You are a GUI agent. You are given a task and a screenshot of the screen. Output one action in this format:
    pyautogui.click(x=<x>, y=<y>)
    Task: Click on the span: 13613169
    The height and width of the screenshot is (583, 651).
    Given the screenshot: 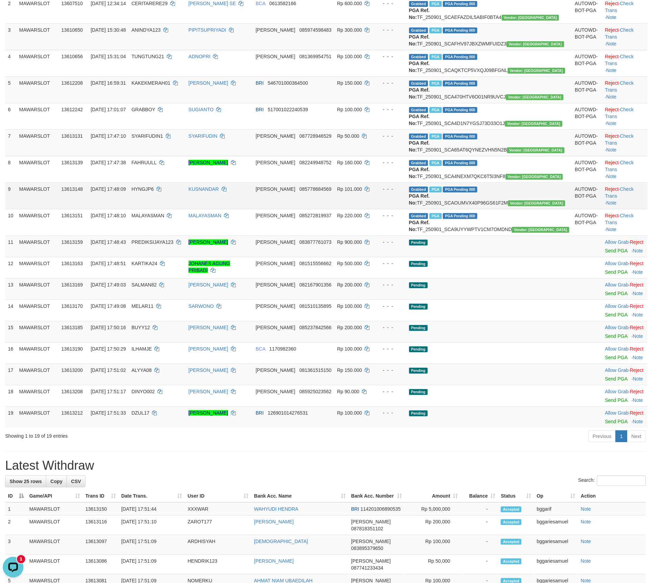 What is the action you would take?
    pyautogui.click(x=72, y=285)
    